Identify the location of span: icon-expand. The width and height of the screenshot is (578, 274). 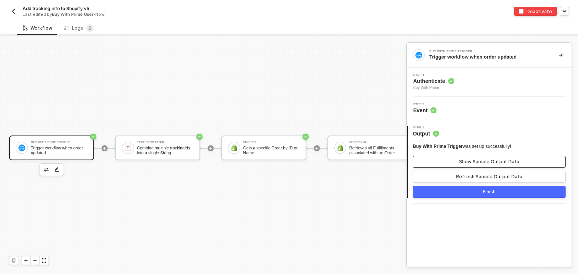
(44, 261).